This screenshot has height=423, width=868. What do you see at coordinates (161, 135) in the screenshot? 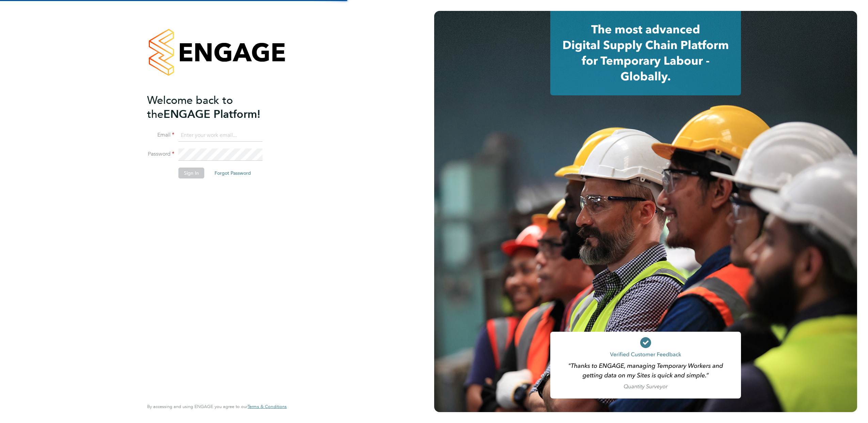
I see `label: Email` at bounding box center [161, 135].